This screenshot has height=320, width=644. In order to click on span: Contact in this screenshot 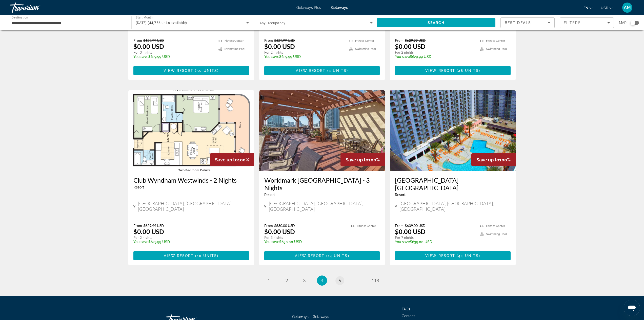, I will do `click(408, 316)`.